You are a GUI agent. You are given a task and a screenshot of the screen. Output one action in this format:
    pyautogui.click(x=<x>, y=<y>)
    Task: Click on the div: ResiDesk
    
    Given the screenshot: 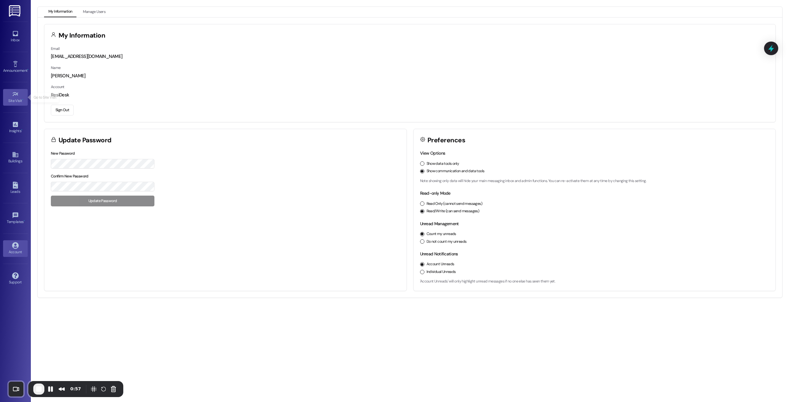 What is the action you would take?
    pyautogui.click(x=410, y=95)
    